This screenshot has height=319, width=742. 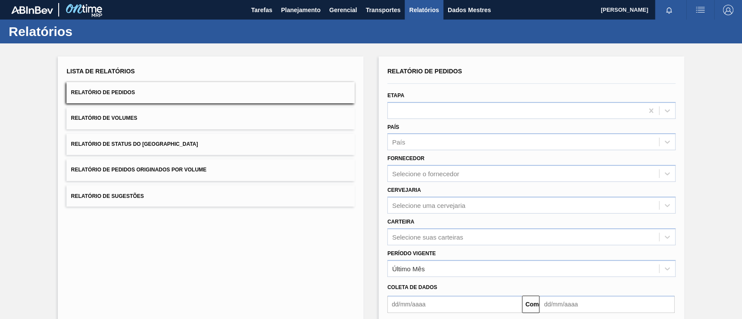 I want to click on font: Fornecedor, so click(x=405, y=159).